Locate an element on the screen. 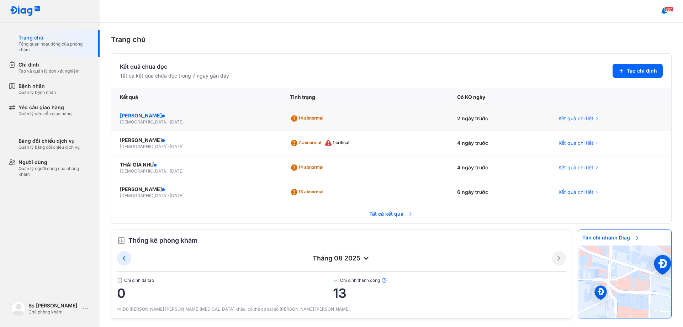 Image resolution: width=683 pixels, height=327 pixels. span: Tìm chi nhánh Diag is located at coordinates (611, 238).